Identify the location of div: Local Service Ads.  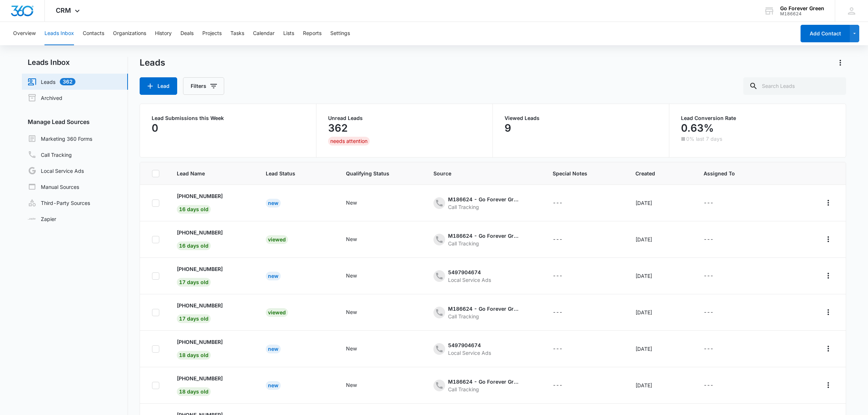
(469, 353).